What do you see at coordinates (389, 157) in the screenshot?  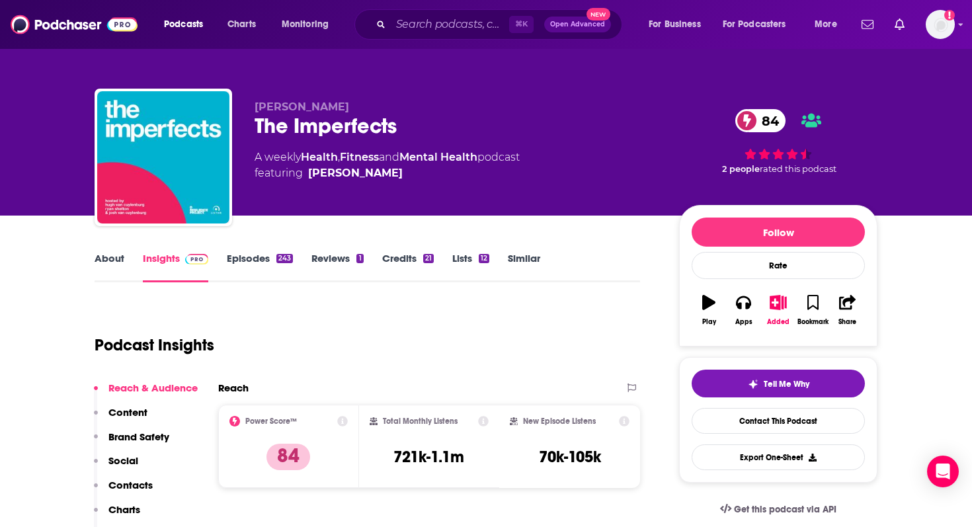 I see `span: and` at bounding box center [389, 157].